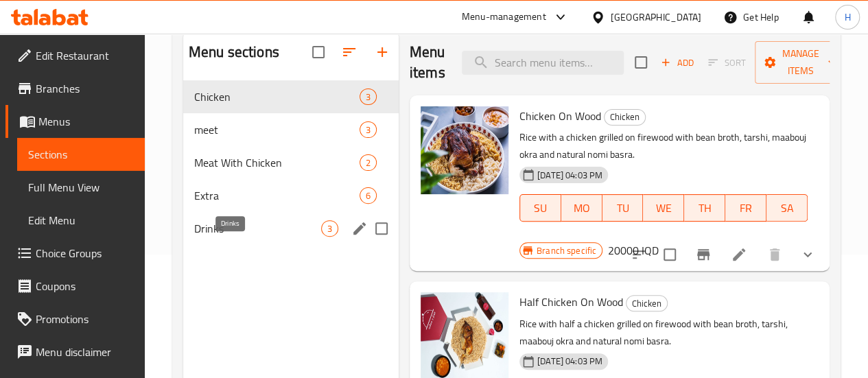 This screenshot has height=378, width=868. I want to click on a: Edit Menu, so click(81, 220).